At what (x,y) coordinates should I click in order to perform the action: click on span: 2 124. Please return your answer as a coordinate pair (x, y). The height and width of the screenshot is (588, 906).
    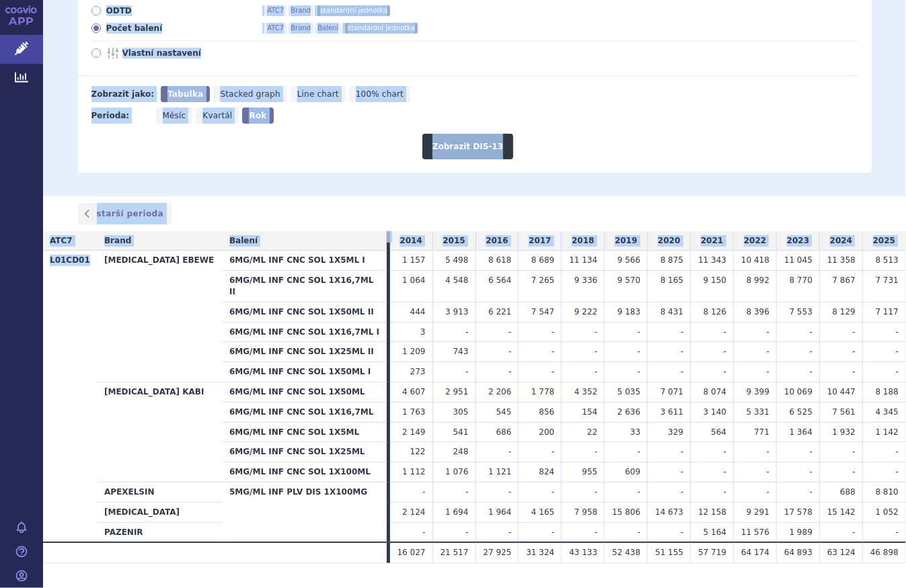
    Looking at the image, I should click on (413, 512).